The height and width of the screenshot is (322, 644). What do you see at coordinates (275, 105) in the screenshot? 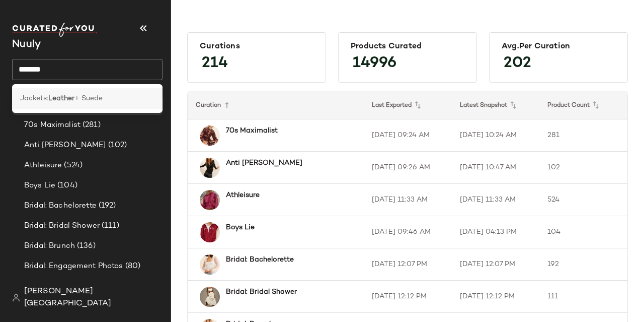
I see `th: Curation` at bounding box center [275, 105].